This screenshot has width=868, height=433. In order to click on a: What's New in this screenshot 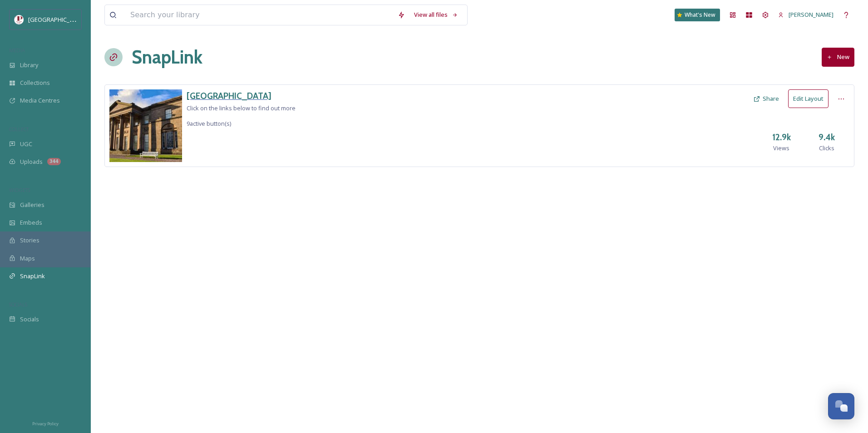, I will do `click(697, 15)`.